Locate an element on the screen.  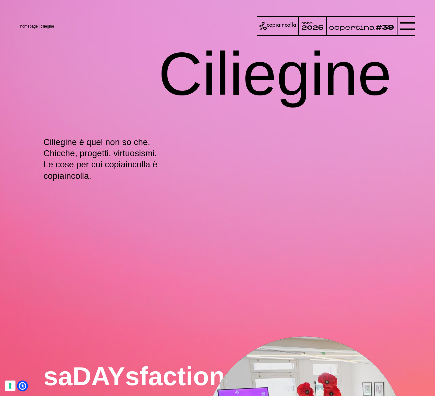
tspan: copertina is located at coordinates (352, 27).